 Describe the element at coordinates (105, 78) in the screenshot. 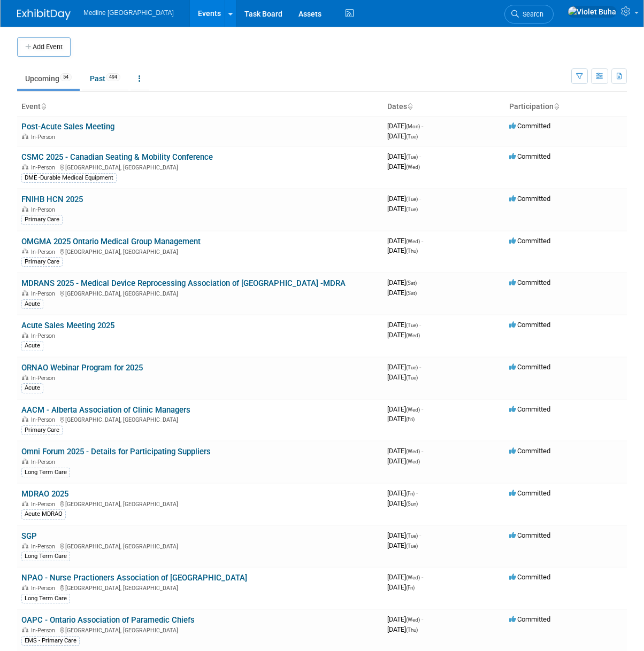

I see `a: Past494` at that location.